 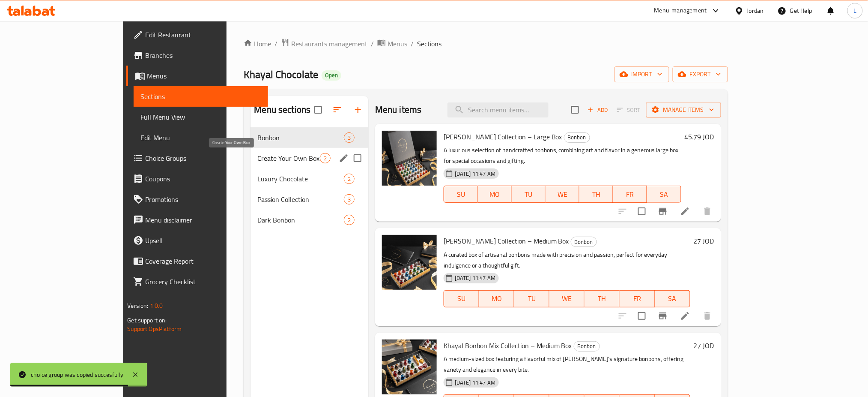 I want to click on h6: 27 JOD, so click(x=704, y=346).